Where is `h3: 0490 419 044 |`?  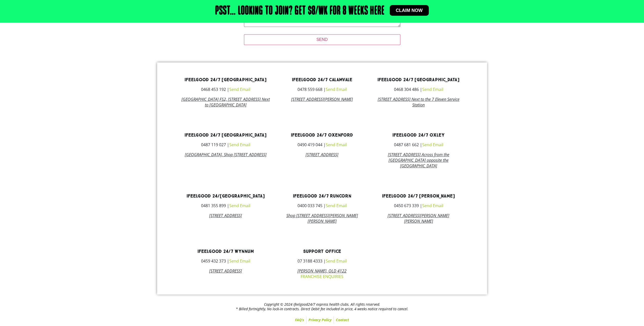
h3: 0490 419 044 | is located at coordinates (322, 145).